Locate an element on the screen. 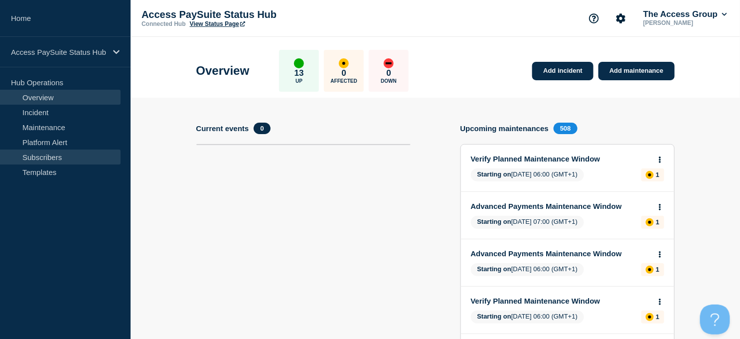 The height and width of the screenshot is (339, 740). button: Account settings is located at coordinates (621, 18).